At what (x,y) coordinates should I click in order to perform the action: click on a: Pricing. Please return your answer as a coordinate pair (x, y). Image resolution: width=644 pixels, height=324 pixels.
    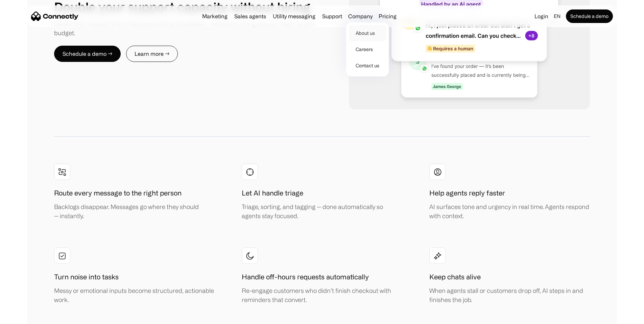
    Looking at the image, I should click on (387, 16).